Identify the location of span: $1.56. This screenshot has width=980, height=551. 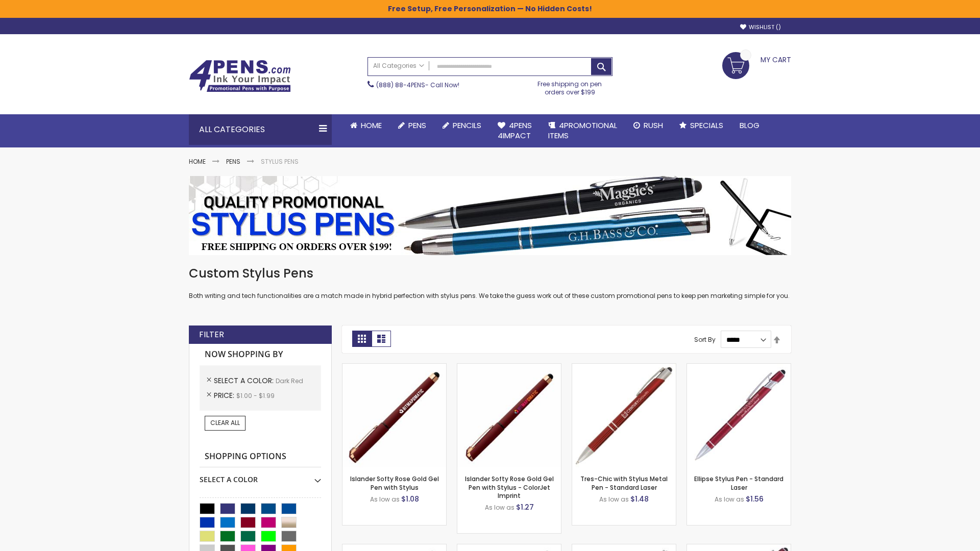
(754, 499).